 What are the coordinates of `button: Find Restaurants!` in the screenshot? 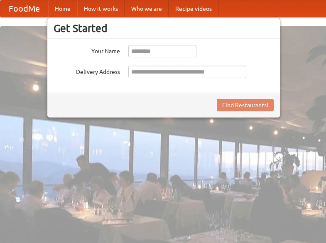 It's located at (245, 105).